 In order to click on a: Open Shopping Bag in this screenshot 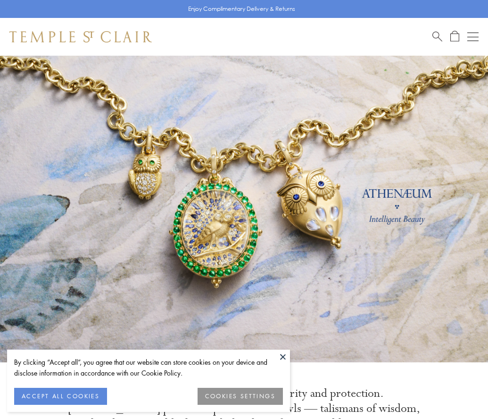, I will do `click(455, 36)`.